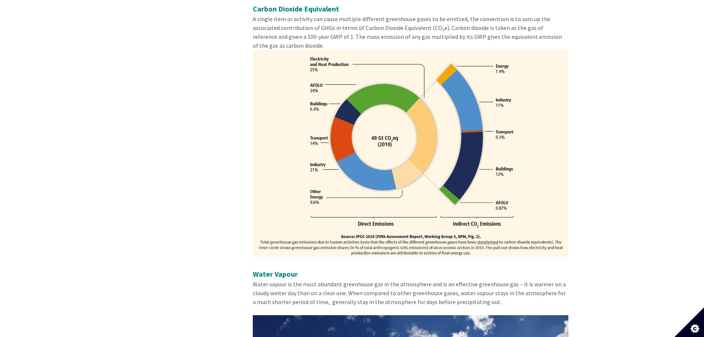 The image size is (704, 337). What do you see at coordinates (444, 29) in the screenshot?
I see `sub: 2` at bounding box center [444, 29].